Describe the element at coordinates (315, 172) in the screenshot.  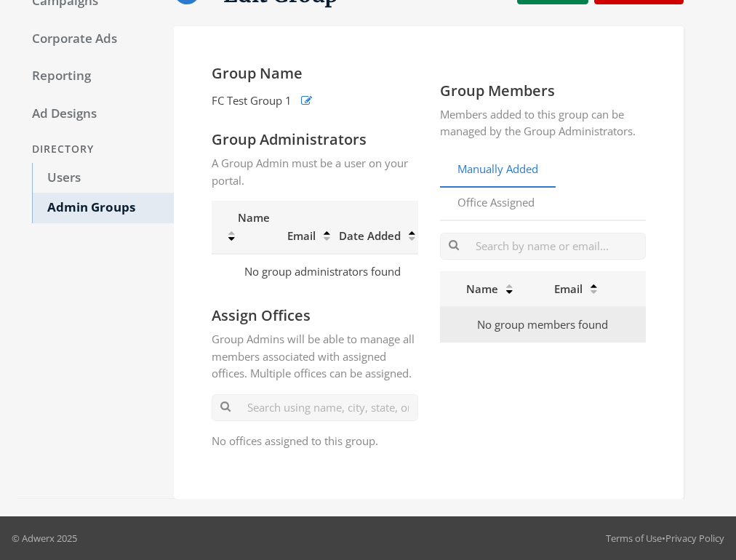
I see `p: A Group Admin must be a user on your portal.` at that location.